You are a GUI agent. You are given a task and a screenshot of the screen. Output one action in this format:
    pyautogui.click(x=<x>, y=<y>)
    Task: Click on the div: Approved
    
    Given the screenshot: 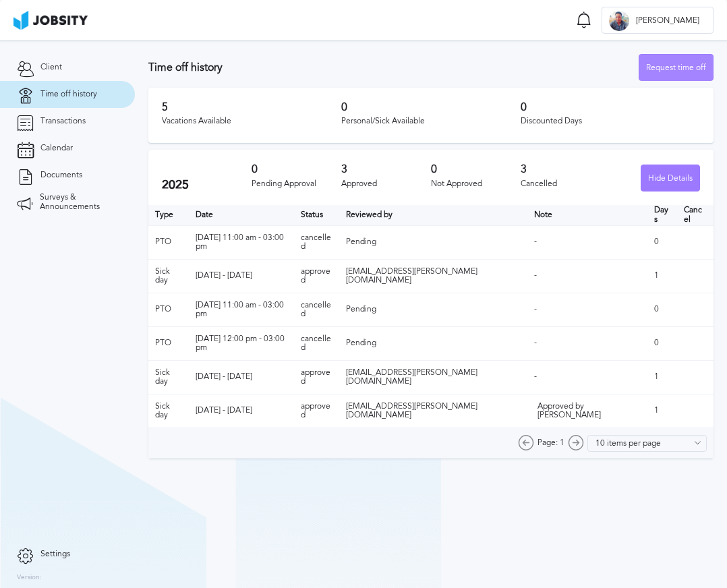 What is the action you would take?
    pyautogui.click(x=386, y=184)
    